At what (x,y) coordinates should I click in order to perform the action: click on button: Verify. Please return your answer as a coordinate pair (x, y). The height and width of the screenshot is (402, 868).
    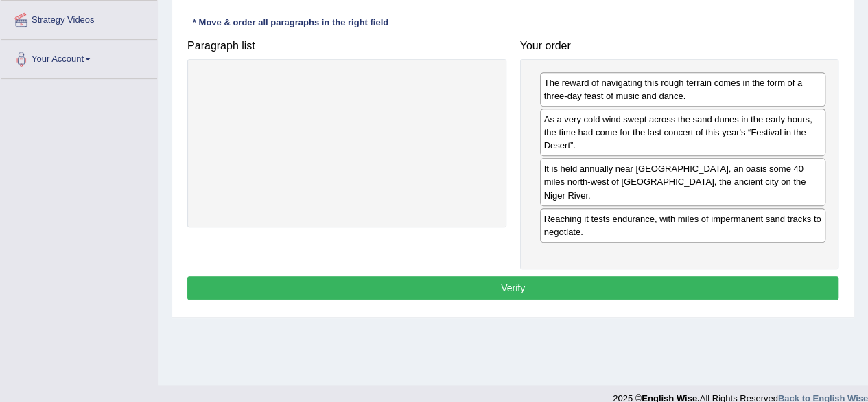
    Looking at the image, I should click on (513, 288).